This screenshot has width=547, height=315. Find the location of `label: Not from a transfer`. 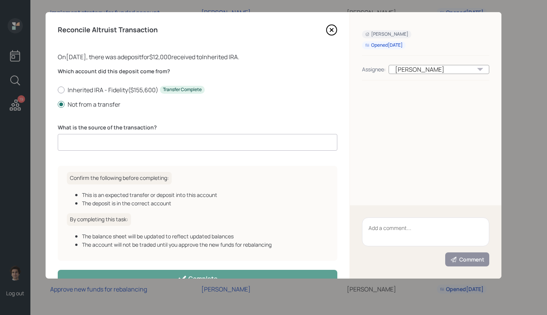

label: Not from a transfer is located at coordinates (198, 105).